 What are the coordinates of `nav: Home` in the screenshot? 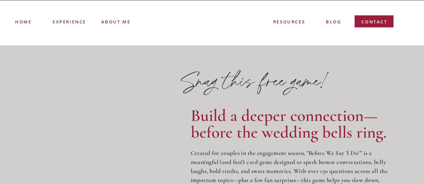 It's located at (23, 21).